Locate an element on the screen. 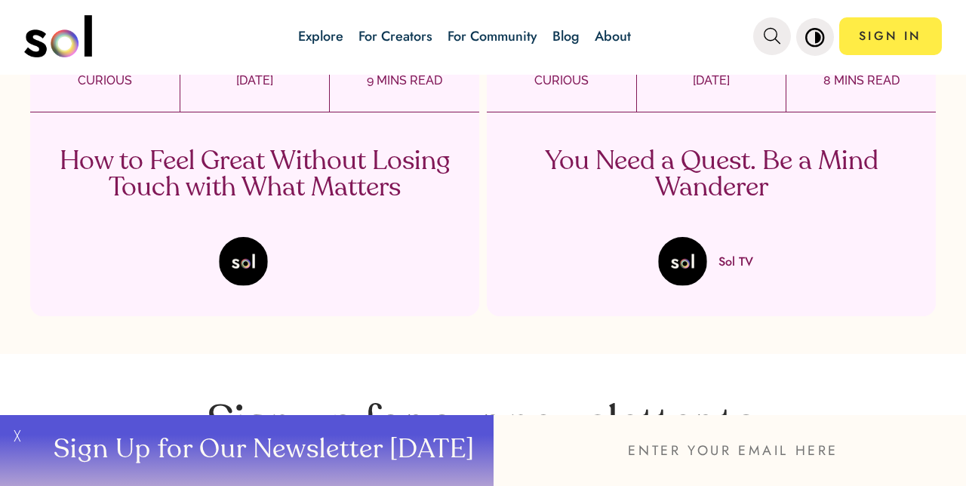 Image resolution: width=966 pixels, height=486 pixels. p: Sol TV is located at coordinates (736, 261).